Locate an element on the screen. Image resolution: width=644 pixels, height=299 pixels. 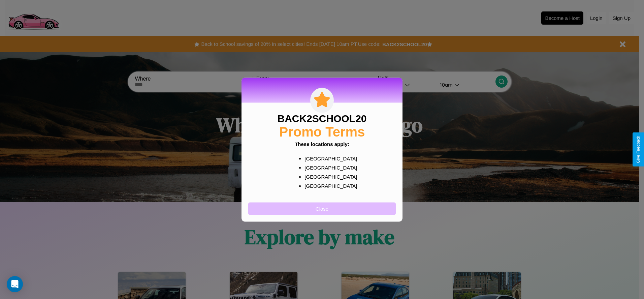
div: Open Intercom Messenger is located at coordinates (15, 284).